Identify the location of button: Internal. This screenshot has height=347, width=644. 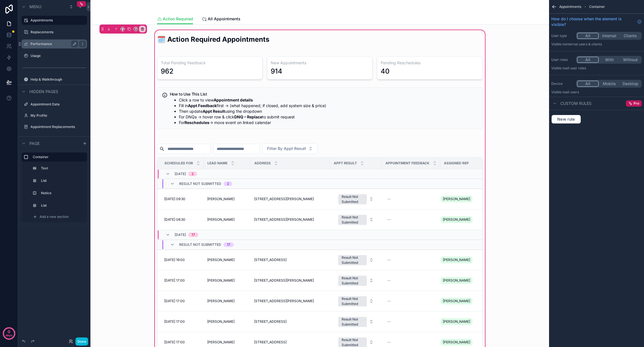
(609, 36).